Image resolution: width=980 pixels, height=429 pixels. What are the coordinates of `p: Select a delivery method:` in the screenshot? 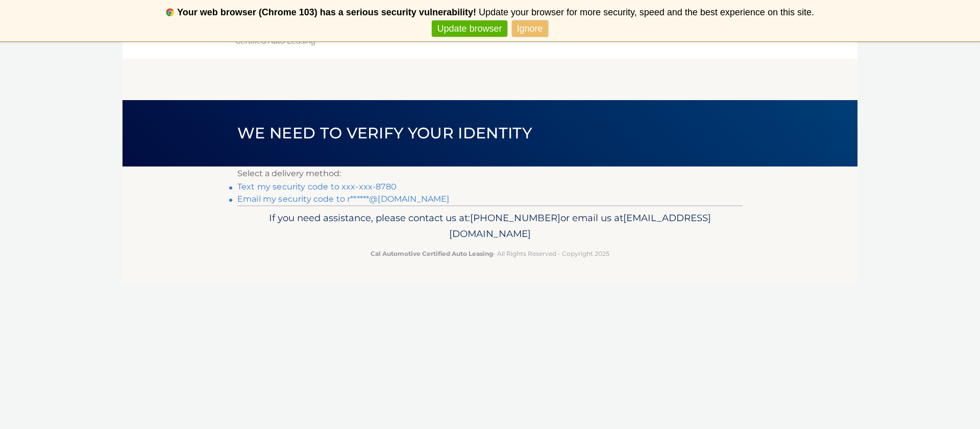 It's located at (490, 173).